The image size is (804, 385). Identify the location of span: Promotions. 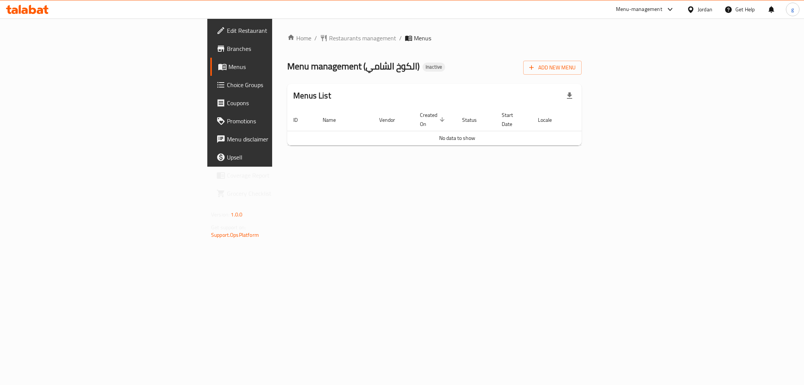
(281, 121).